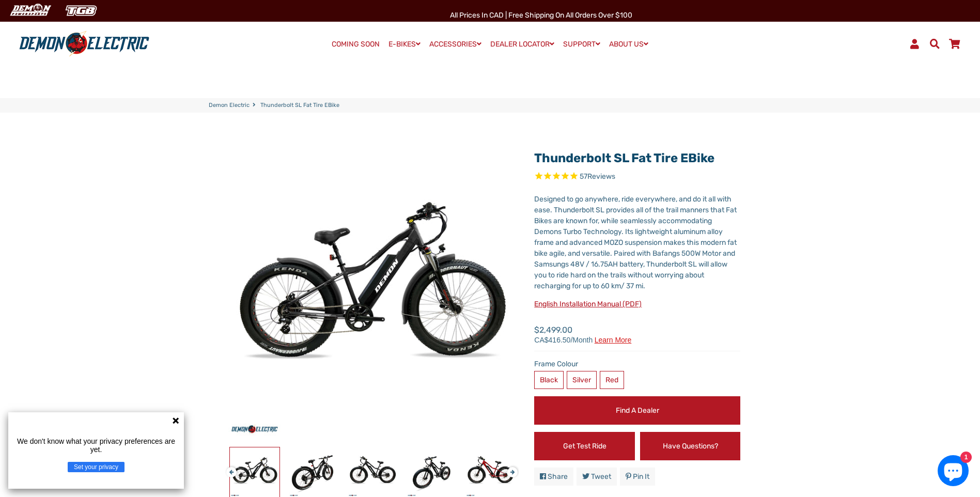  What do you see at coordinates (583, 333) in the screenshot?
I see `span: $2,499.00` at bounding box center [583, 333].